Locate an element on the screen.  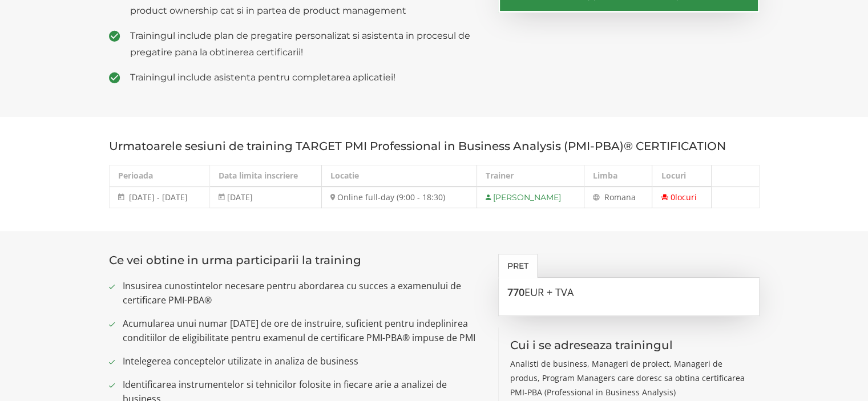
span: mana is located at coordinates (625, 197).